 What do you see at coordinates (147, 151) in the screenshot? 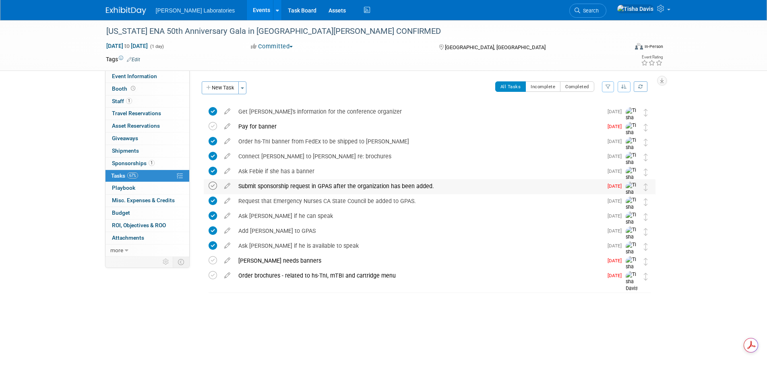
I see `a: Shipments` at bounding box center [147, 151].